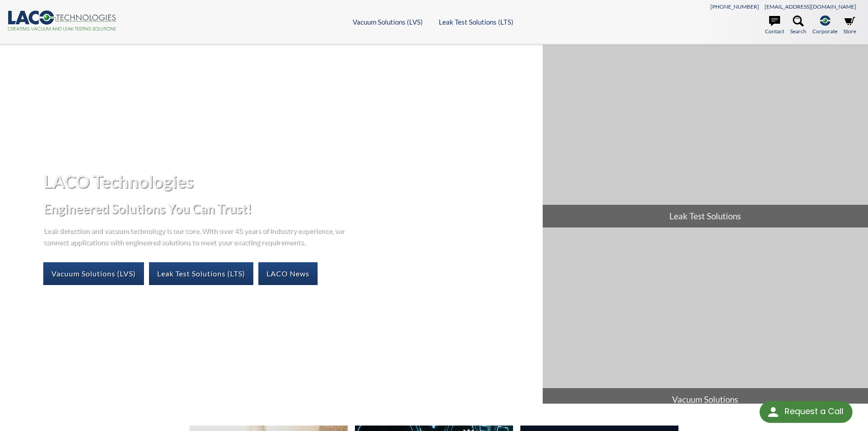 The image size is (868, 431). I want to click on img: round button, so click(773, 412).